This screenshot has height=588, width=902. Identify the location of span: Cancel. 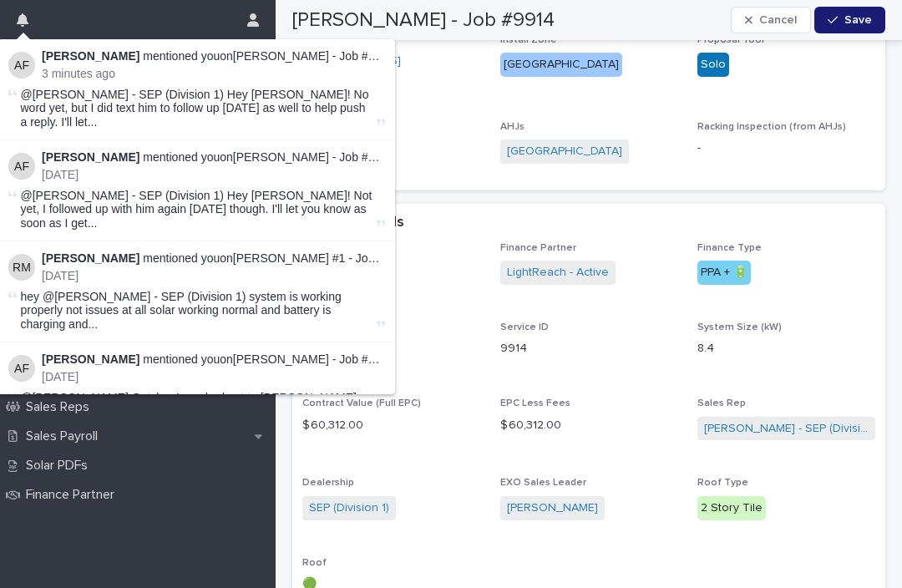
(777, 20).